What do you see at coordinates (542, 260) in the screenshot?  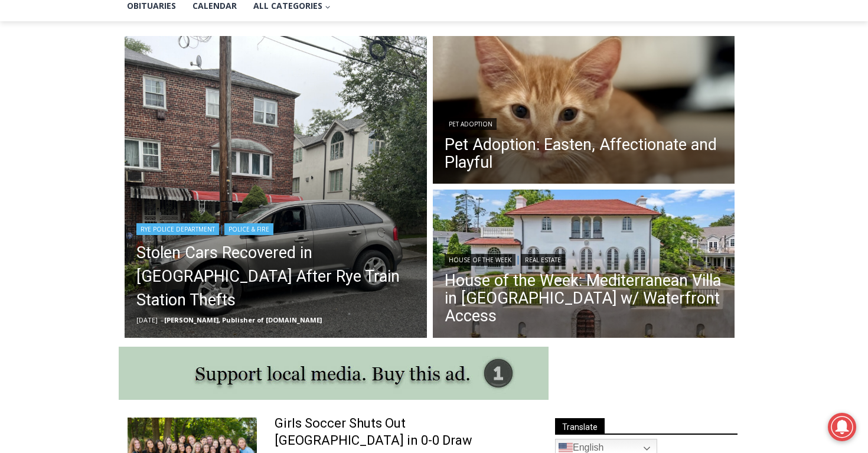 I see `a: Real Estate` at bounding box center [542, 260].